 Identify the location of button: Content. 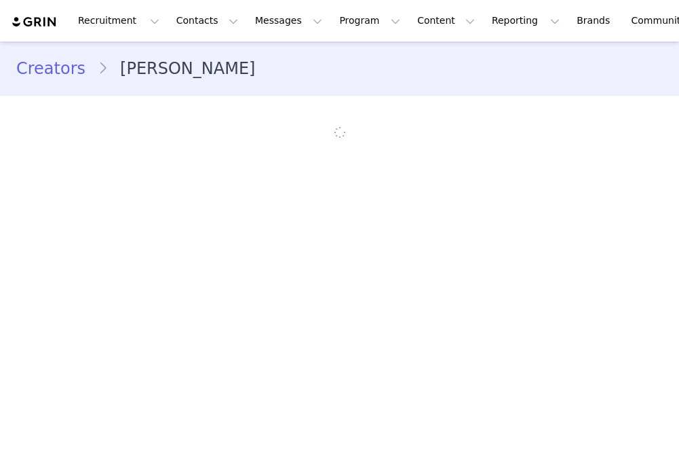
(446, 20).